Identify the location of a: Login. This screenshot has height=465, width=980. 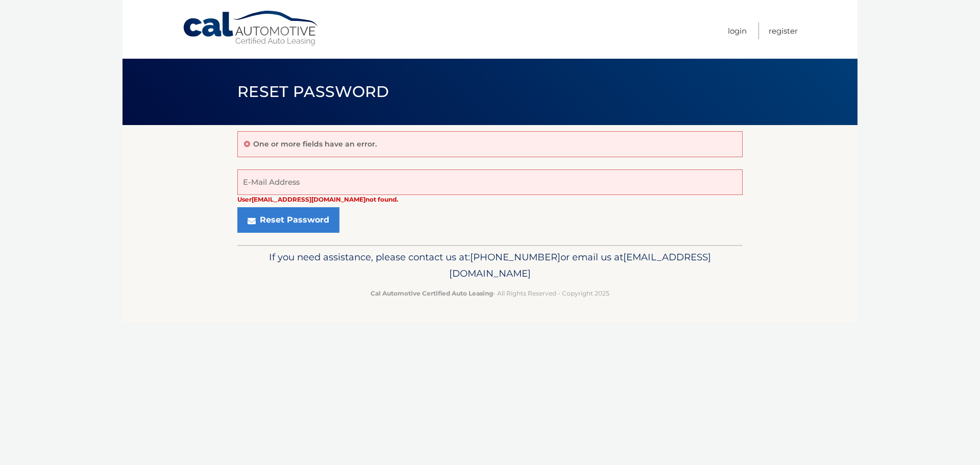
(737, 31).